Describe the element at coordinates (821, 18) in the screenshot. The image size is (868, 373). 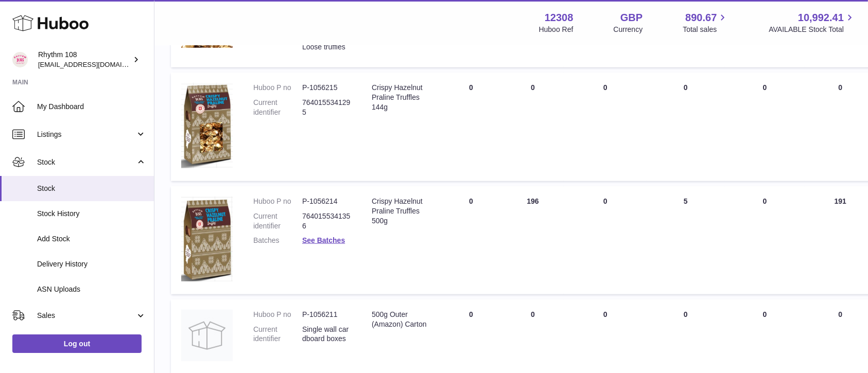
I see `span: 10,992.41` at that location.